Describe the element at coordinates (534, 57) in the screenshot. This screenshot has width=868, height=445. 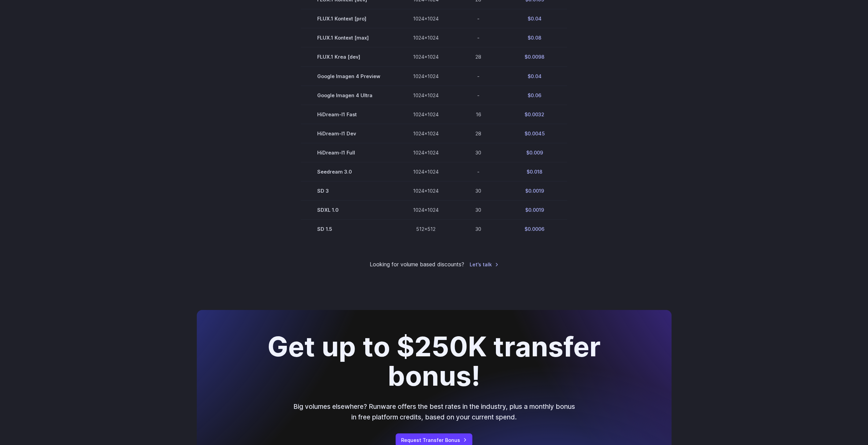
I see `td: $0.0098` at that location.